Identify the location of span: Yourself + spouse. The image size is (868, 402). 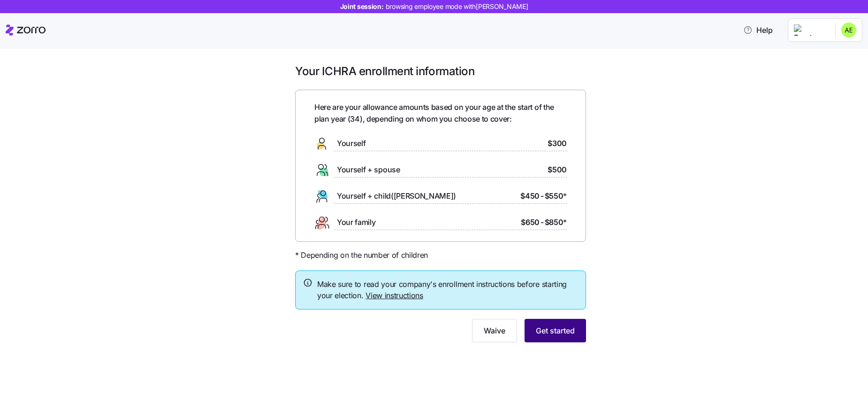
(368, 169).